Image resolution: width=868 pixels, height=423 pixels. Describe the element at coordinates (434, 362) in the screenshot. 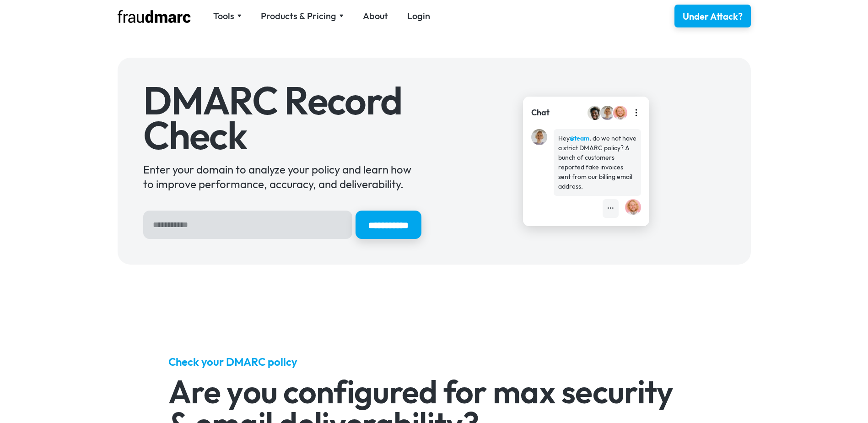

I see `h5: Check your DMARC policy` at that location.